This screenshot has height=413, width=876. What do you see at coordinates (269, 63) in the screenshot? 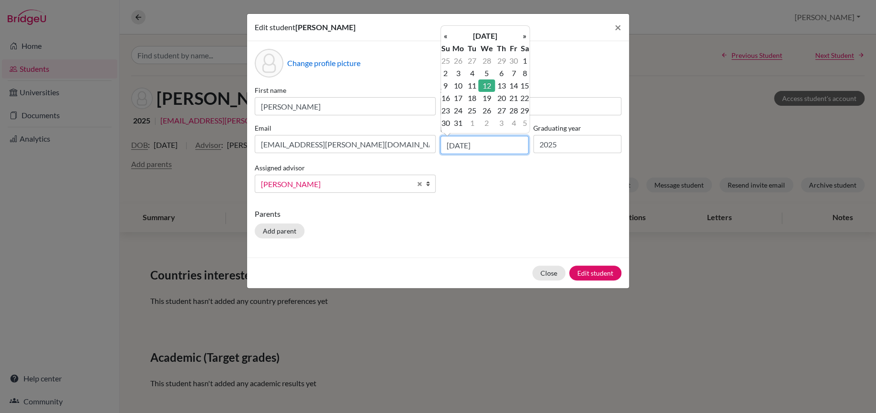
I see `div: Profile picture` at bounding box center [269, 63].